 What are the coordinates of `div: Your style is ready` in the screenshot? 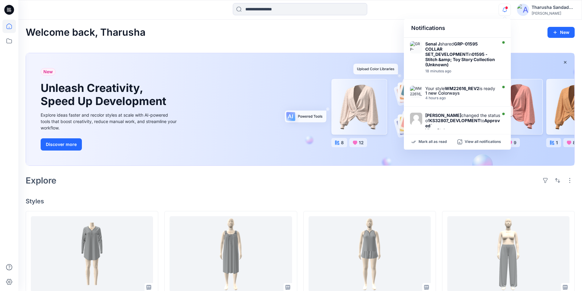 It's located at (461, 88).